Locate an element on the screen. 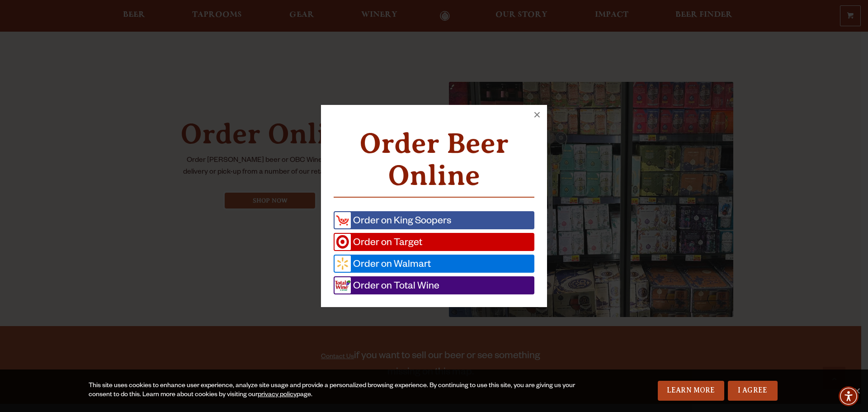  h2: Order Beer Online is located at coordinates (434, 159).